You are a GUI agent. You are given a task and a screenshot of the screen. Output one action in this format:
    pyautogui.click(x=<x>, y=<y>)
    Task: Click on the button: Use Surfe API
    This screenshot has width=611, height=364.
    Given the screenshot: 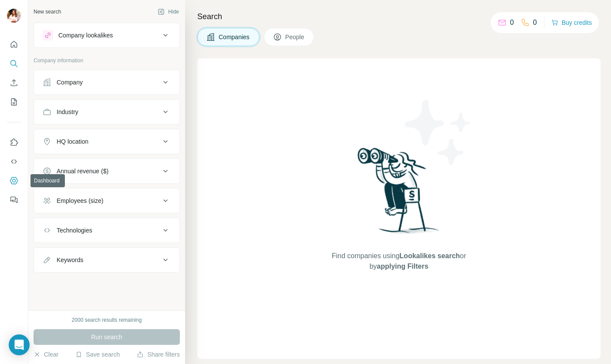 What is the action you would take?
    pyautogui.click(x=14, y=162)
    